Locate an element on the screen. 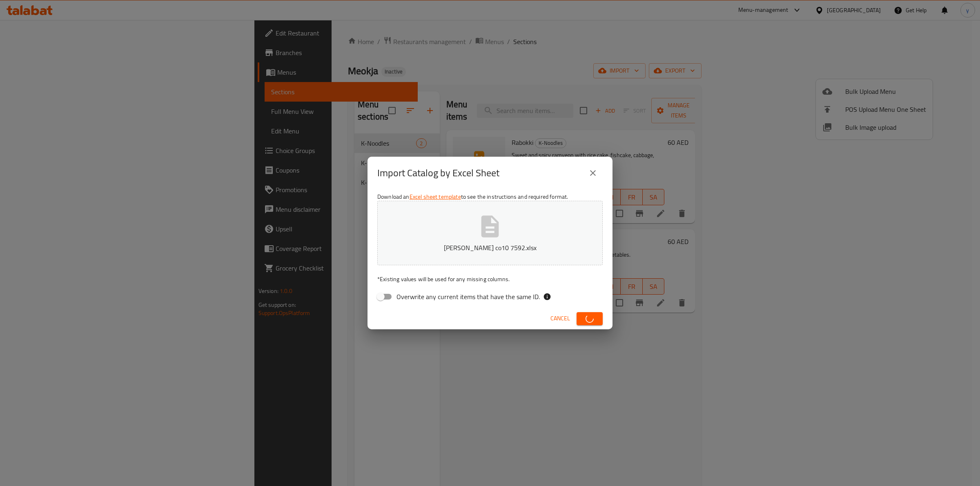 This screenshot has height=486, width=980. a: Excel sheet template is located at coordinates (435, 197).